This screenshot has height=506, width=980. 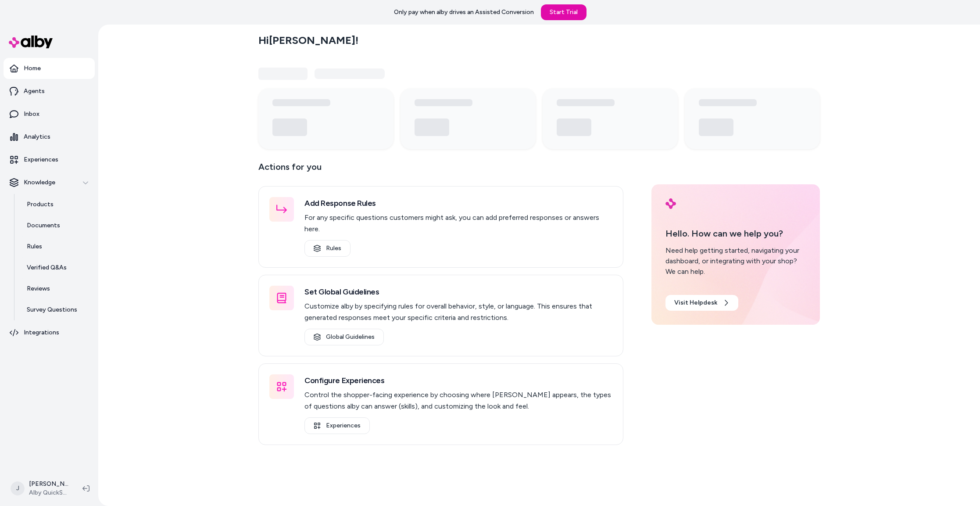 What do you see at coordinates (702, 303) in the screenshot?
I see `a: Visit Helpdesk` at bounding box center [702, 303].